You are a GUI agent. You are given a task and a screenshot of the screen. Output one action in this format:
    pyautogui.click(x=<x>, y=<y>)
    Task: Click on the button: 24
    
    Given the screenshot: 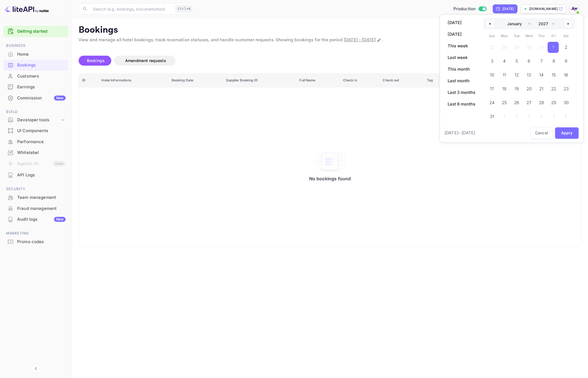 What is the action you would take?
    pyautogui.click(x=492, y=102)
    